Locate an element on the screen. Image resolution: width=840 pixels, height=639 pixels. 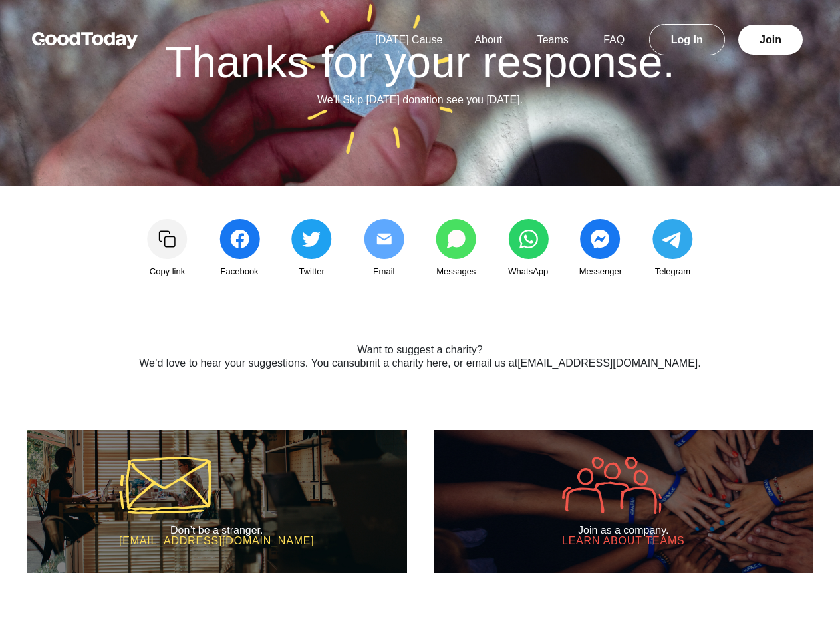
h2: Join as a company. is located at coordinates (624, 530).